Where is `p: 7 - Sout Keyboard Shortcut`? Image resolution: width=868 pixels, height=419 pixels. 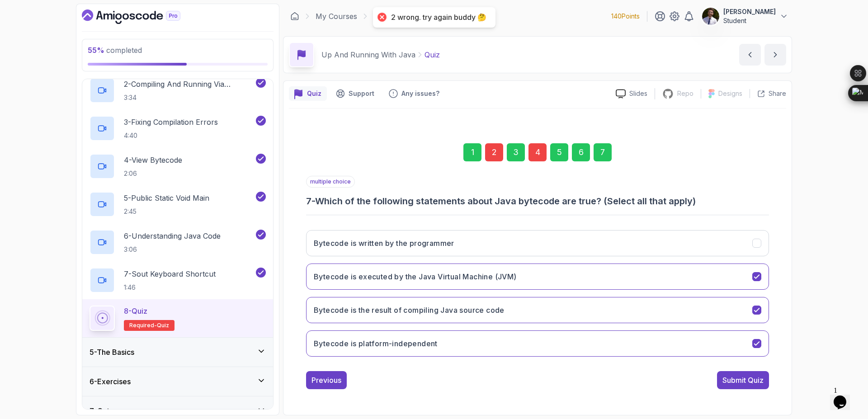 p: 7 - Sout Keyboard Shortcut is located at coordinates (170, 274).